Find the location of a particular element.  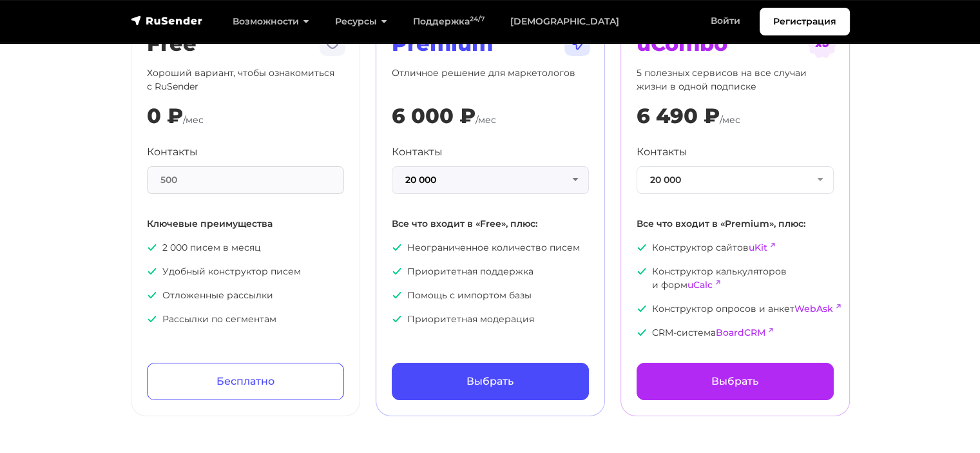

p: Конструктор опросов и анкет is located at coordinates (735, 308).